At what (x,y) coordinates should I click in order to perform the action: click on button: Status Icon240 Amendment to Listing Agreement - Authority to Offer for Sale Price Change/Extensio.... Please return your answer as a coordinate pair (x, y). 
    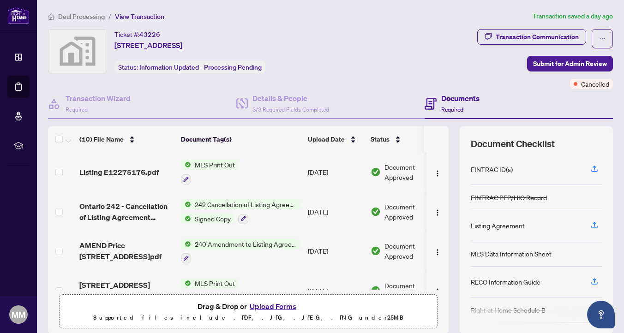
    Looking at the image, I should click on (240, 252).